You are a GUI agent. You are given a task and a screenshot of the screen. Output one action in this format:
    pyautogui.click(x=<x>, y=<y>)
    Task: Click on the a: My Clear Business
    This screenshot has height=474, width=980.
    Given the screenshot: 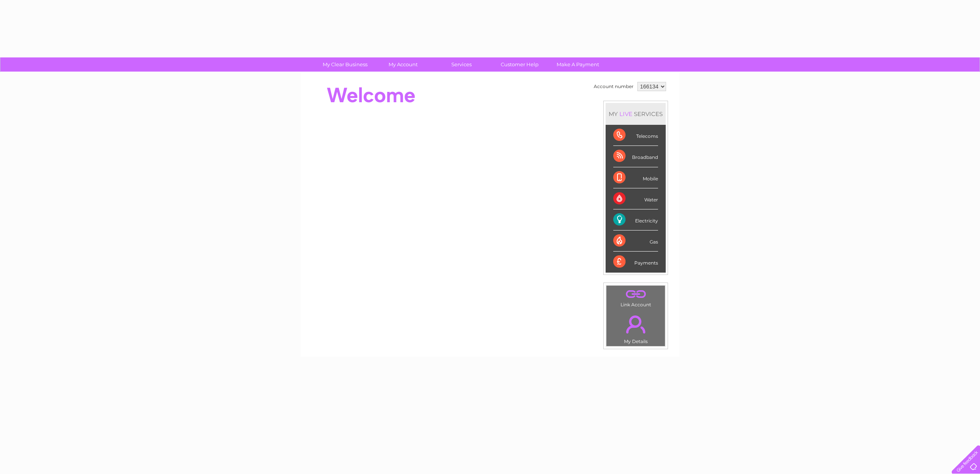 What is the action you would take?
    pyautogui.click(x=345, y=64)
    